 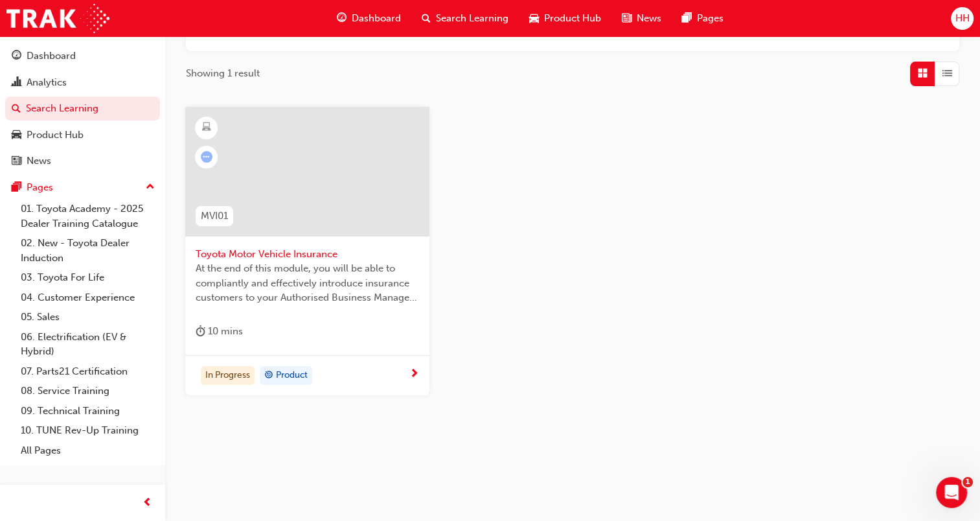 I want to click on span: Search Learning, so click(x=472, y=18).